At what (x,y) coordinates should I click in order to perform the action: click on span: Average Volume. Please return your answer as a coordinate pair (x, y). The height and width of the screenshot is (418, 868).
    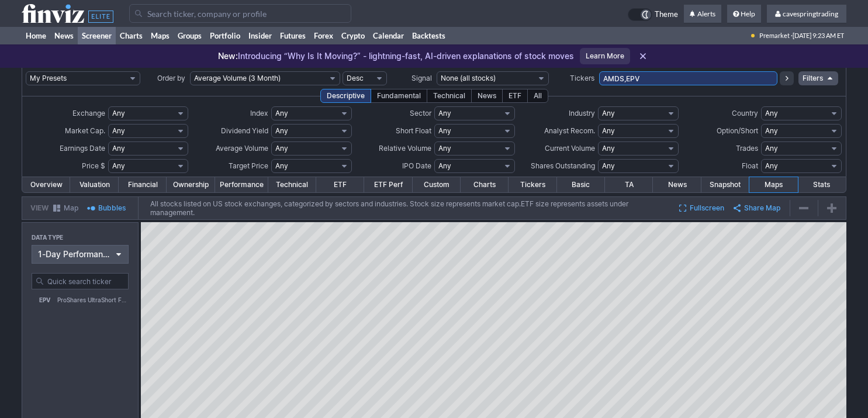
    Looking at the image, I should click on (242, 148).